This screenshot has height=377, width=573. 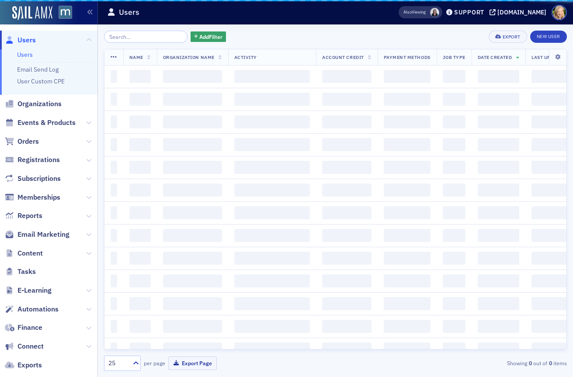 What do you see at coordinates (24, 254) in the screenshot?
I see `a: Content` at bounding box center [24, 254].